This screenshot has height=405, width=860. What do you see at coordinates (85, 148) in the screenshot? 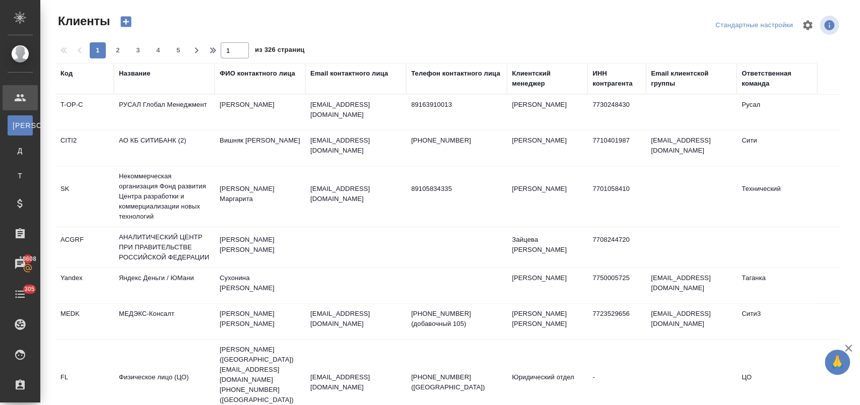
I see `td: CITI2` at bounding box center [85, 148].